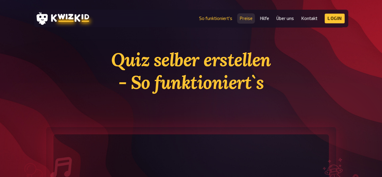 The image size is (382, 177). What do you see at coordinates (334, 18) in the screenshot?
I see `a: Login` at bounding box center [334, 18].